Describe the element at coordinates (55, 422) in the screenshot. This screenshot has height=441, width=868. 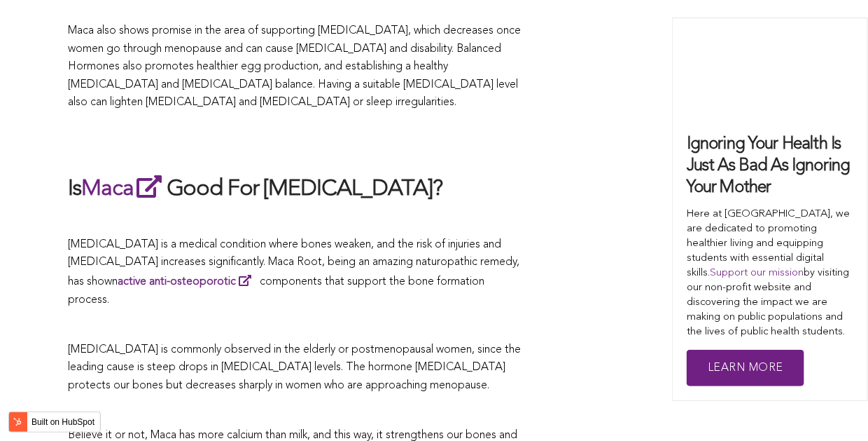
I see `button: Built on HubSpot` at that location.